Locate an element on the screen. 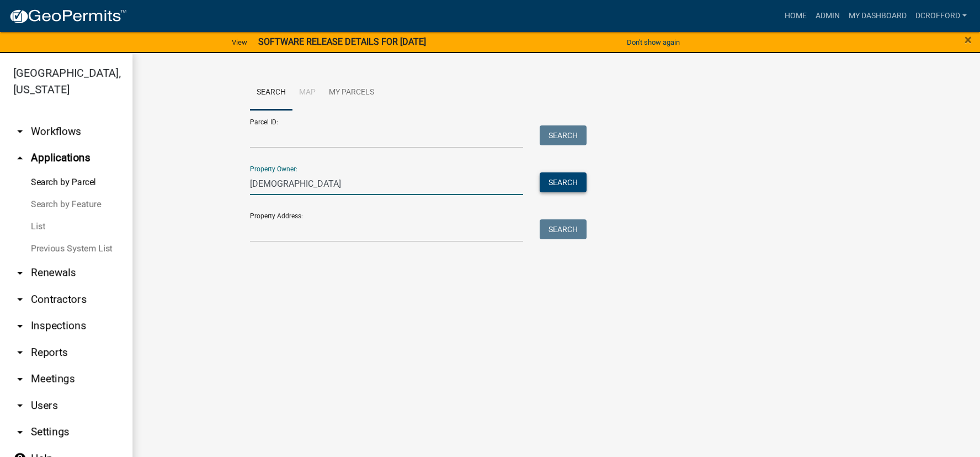  a: My Parcels is located at coordinates (352, 93).